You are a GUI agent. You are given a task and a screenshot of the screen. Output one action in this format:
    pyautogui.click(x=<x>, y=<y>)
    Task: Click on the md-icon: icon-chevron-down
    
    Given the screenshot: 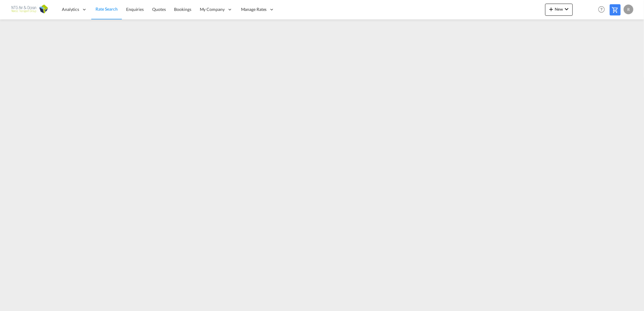 What is the action you would take?
    pyautogui.click(x=566, y=9)
    